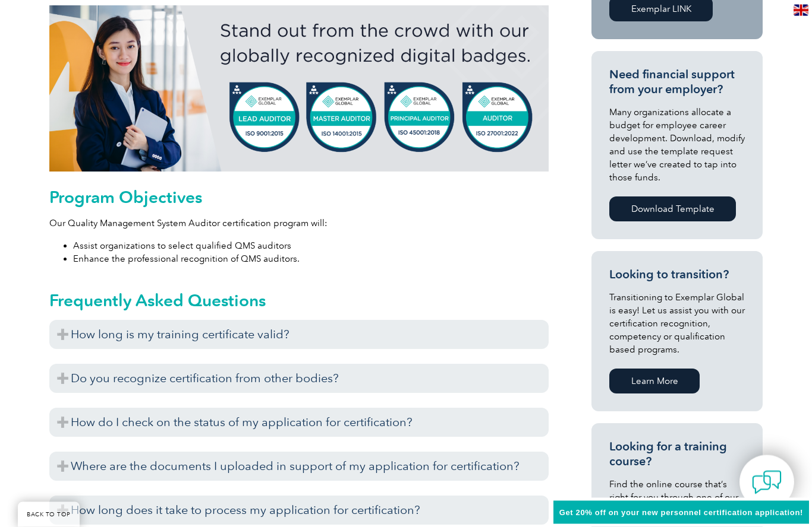 The image size is (812, 527). I want to click on p: Many organizations allocate a budget for employee career development. Download, modify and use th..., so click(677, 145).